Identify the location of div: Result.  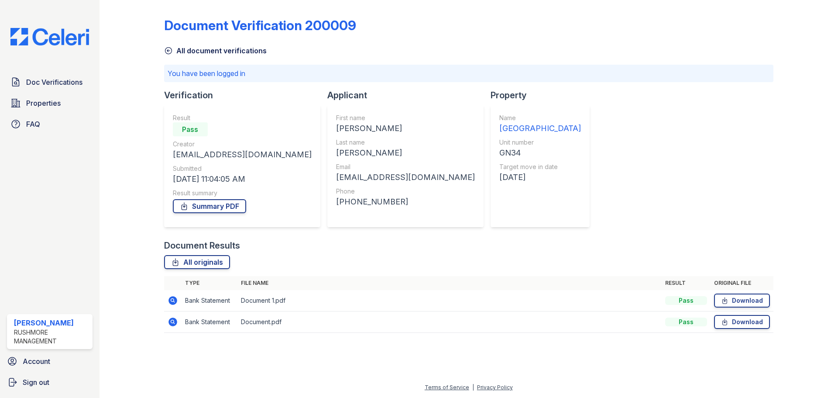
(242, 118).